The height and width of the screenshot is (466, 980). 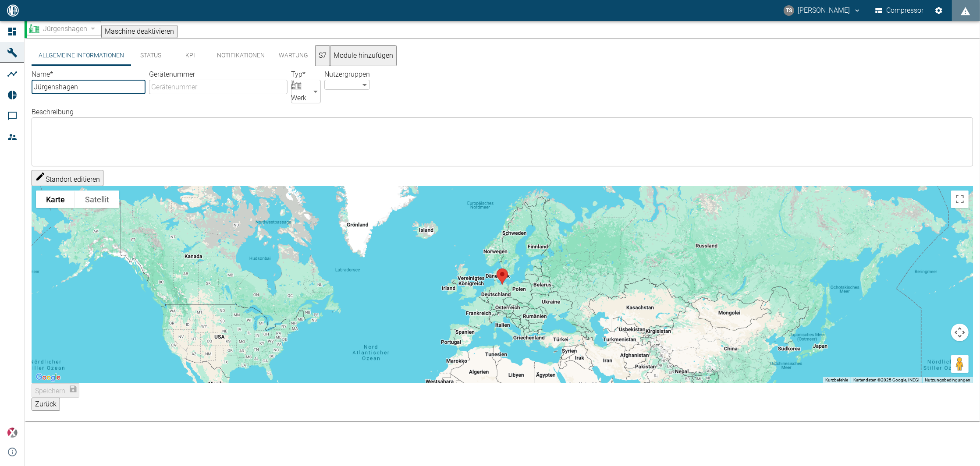 I want to click on button: Zurück, so click(x=46, y=404).